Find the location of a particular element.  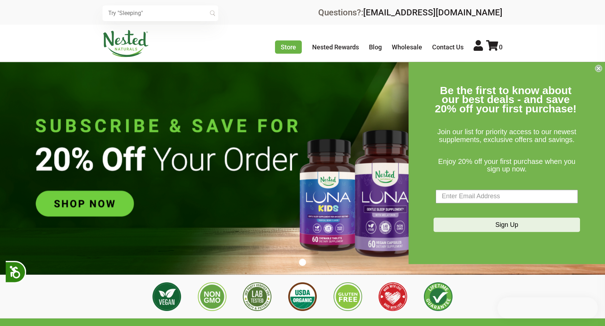

a: Contact Us is located at coordinates (448, 47).